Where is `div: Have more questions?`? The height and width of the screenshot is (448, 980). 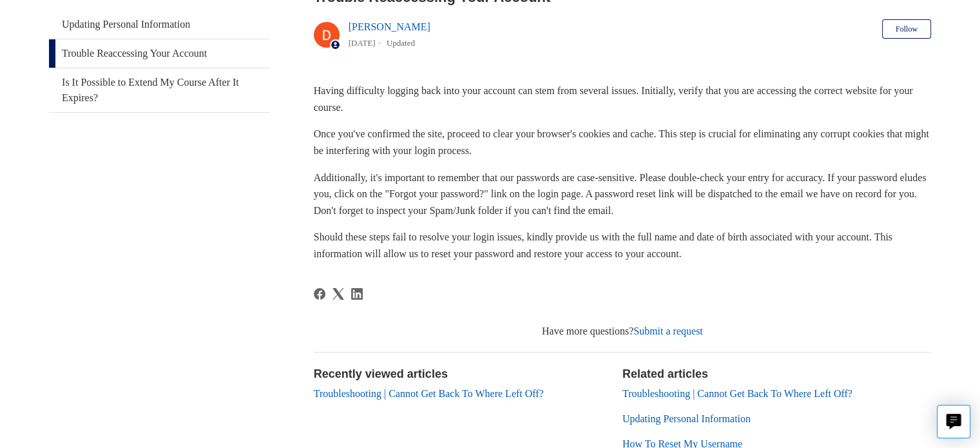 div: Have more questions? is located at coordinates (622, 332).